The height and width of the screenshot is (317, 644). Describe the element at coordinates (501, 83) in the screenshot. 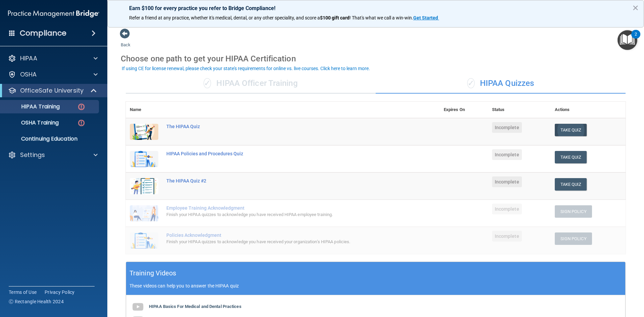

I see `div: HIPAA Quizzes` at that location.